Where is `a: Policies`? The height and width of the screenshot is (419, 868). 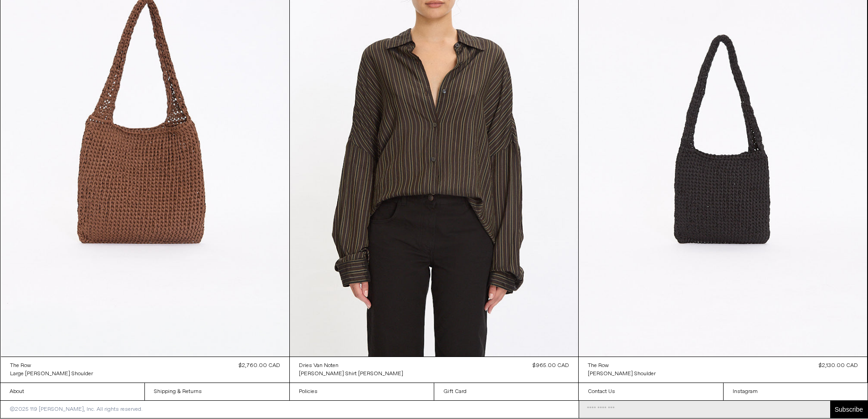 a: Policies is located at coordinates (361, 392).